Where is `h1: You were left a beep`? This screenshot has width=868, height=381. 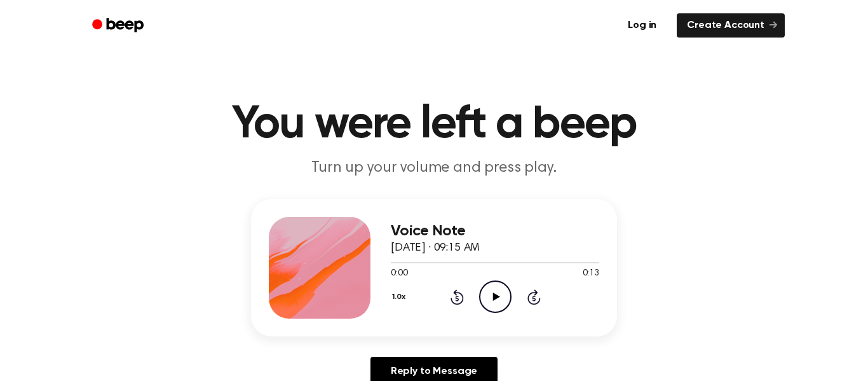 h1: You were left a beep is located at coordinates (434, 124).